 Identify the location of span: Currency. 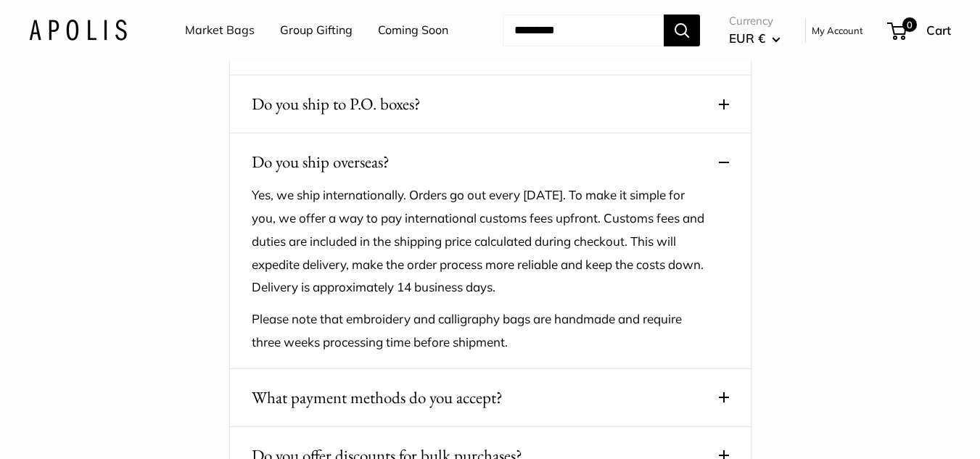
(754, 21).